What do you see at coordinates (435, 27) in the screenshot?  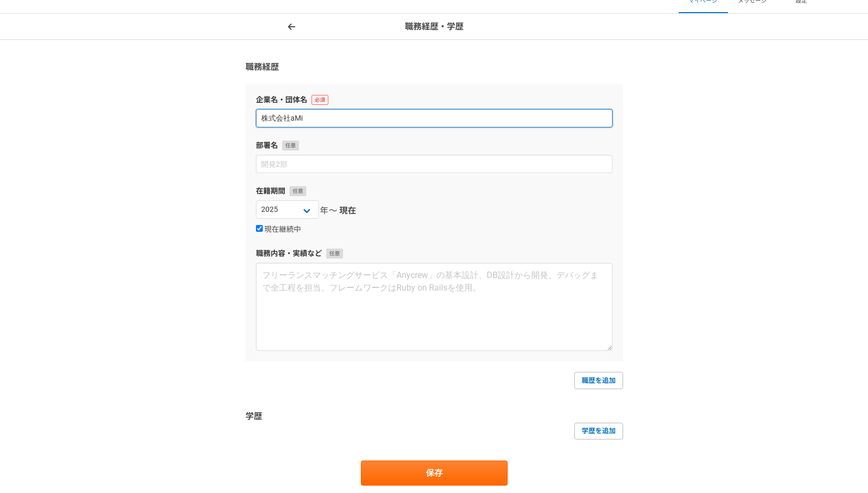 I see `h1: 職務経歴・学歴` at bounding box center [435, 27].